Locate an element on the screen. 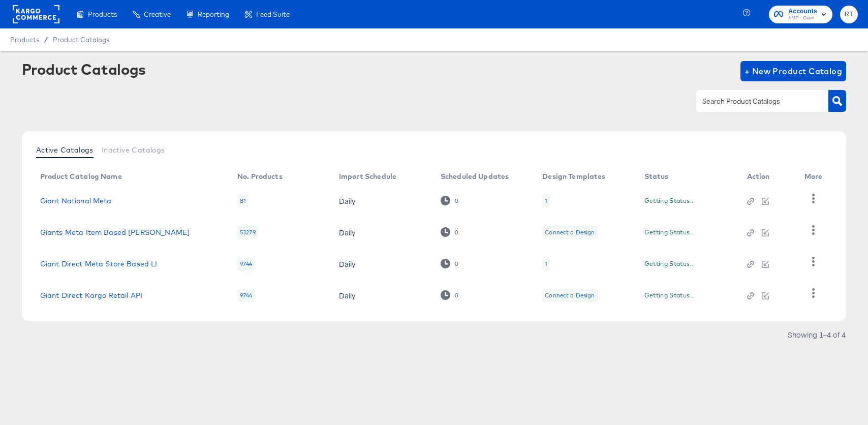  a: Giant Direct Kargo Retail API is located at coordinates (91, 295).